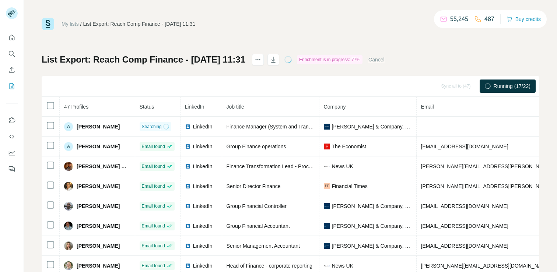 Image resolution: width=557 pixels, height=272 pixels. I want to click on a: My lists, so click(70, 24).